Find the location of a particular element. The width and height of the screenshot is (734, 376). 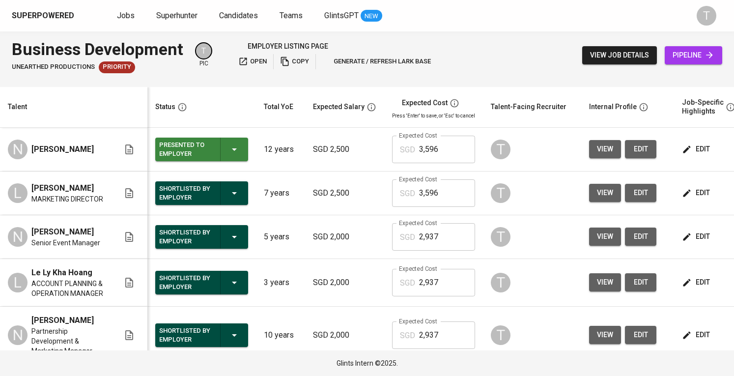

a: pipeline is located at coordinates (693, 55).